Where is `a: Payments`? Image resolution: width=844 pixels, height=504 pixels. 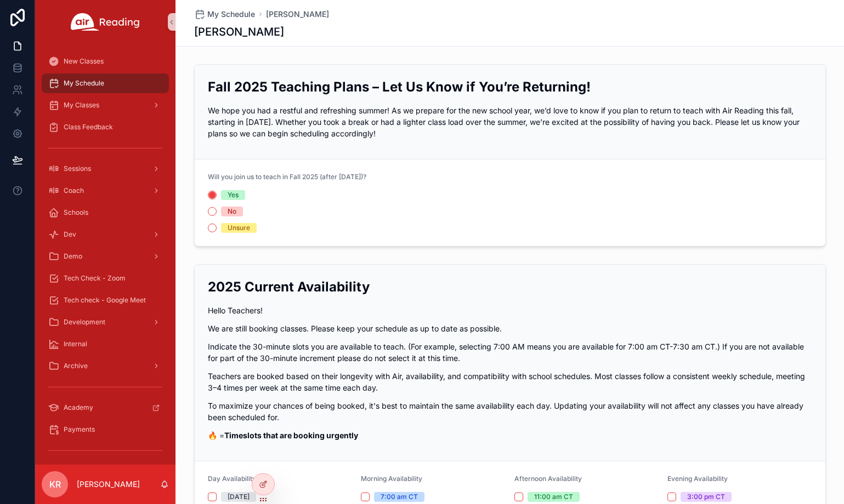 a: Payments is located at coordinates (105, 429).